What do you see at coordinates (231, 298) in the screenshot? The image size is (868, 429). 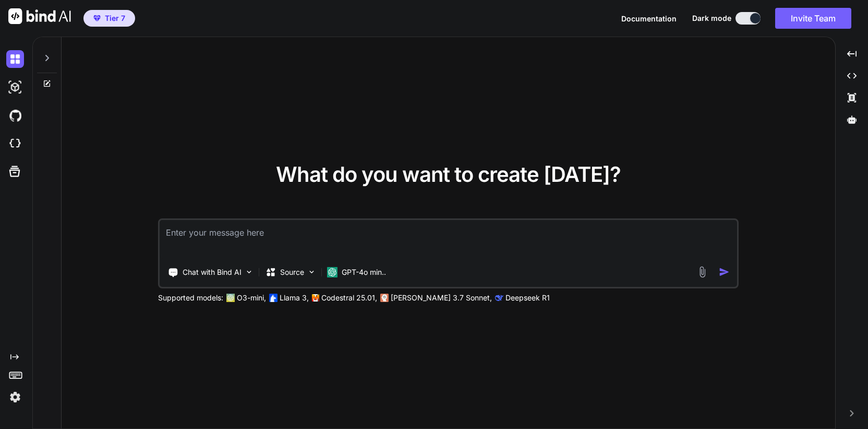 I see `img: GPT-4` at bounding box center [231, 298].